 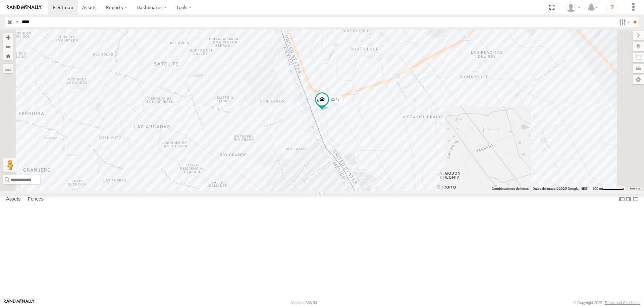 What do you see at coordinates (638, 80) in the screenshot?
I see `label: Map Settings` at bounding box center [638, 80].